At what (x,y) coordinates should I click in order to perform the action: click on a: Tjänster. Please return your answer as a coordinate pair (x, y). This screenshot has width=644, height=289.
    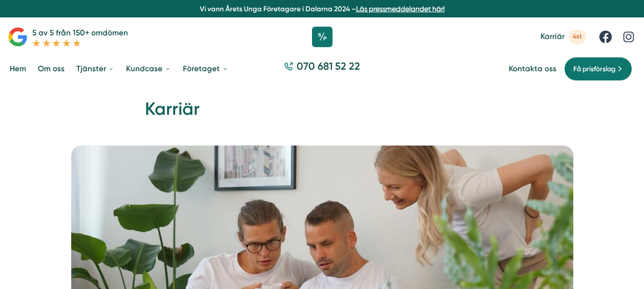
    Looking at the image, I should click on (96, 69).